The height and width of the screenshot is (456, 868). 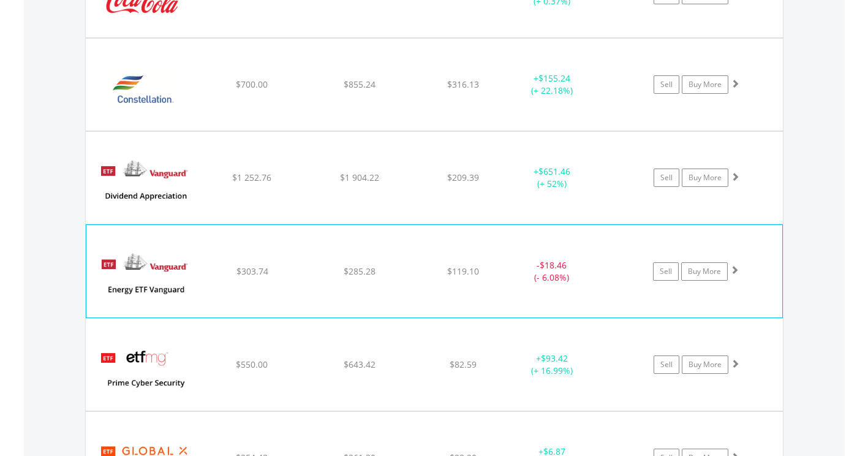 I want to click on span: $316.13, so click(x=463, y=84).